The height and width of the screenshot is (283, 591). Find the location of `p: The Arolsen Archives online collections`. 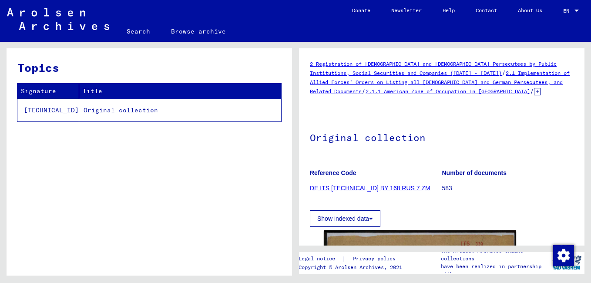

p: The Arolsen Archives online collections is located at coordinates (495, 255).